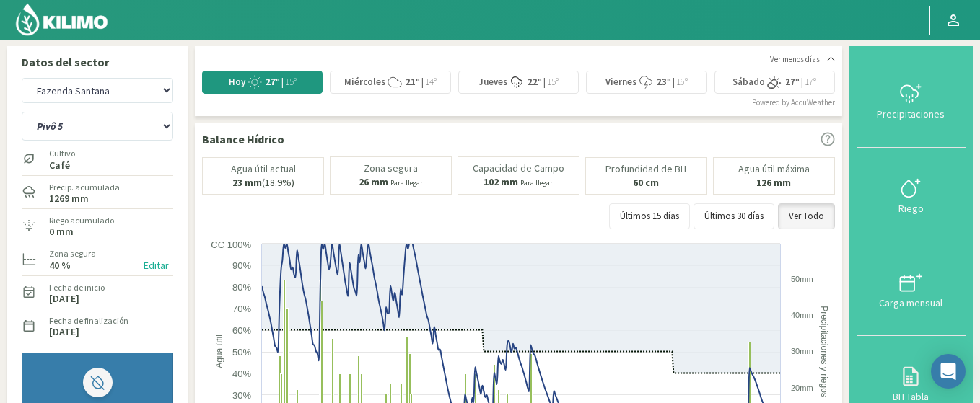 The image size is (980, 403). Describe the element at coordinates (681, 81) in the screenshot. I see `span: 16º` at that location.